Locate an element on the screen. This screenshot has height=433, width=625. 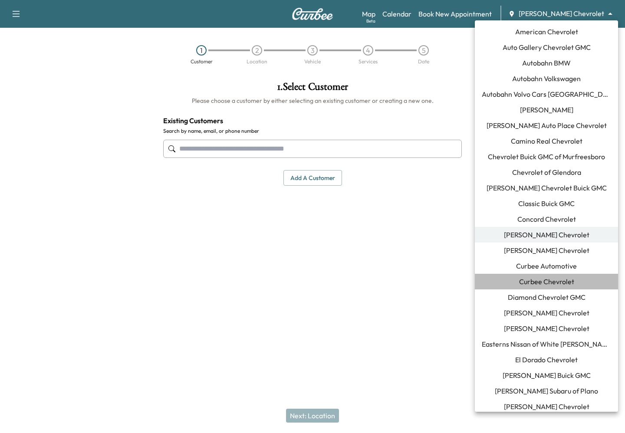
span: Chevrolet Buick GMC of Murfreesboro is located at coordinates (547, 157).